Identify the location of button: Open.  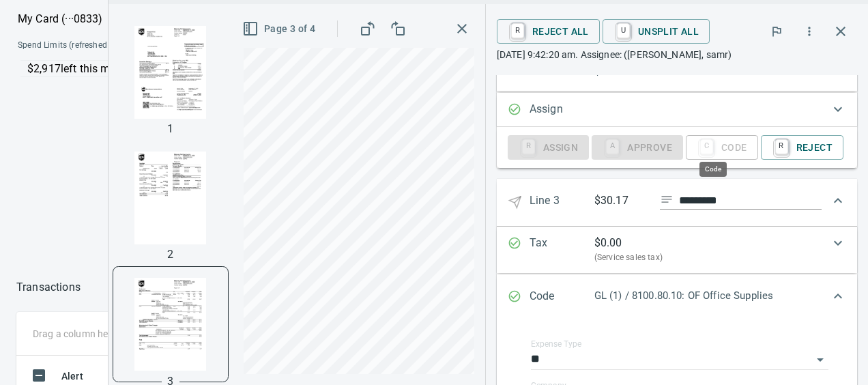
(820, 360).